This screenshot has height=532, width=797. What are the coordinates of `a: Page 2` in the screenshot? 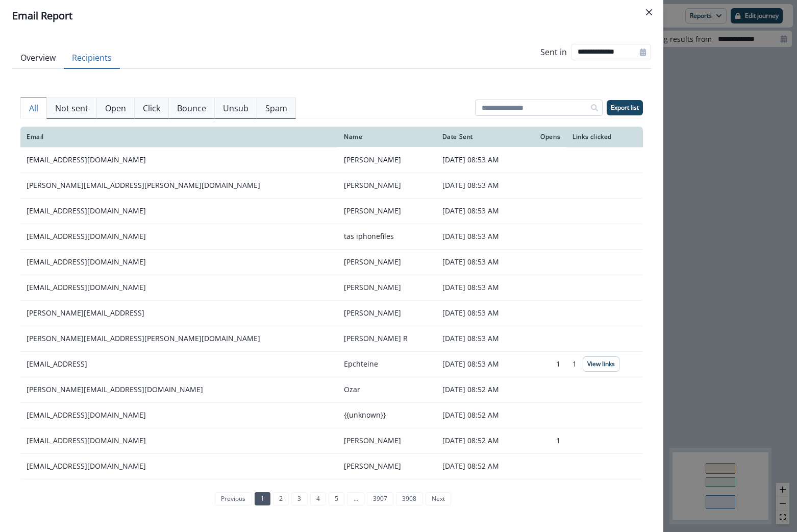 It's located at (281, 499).